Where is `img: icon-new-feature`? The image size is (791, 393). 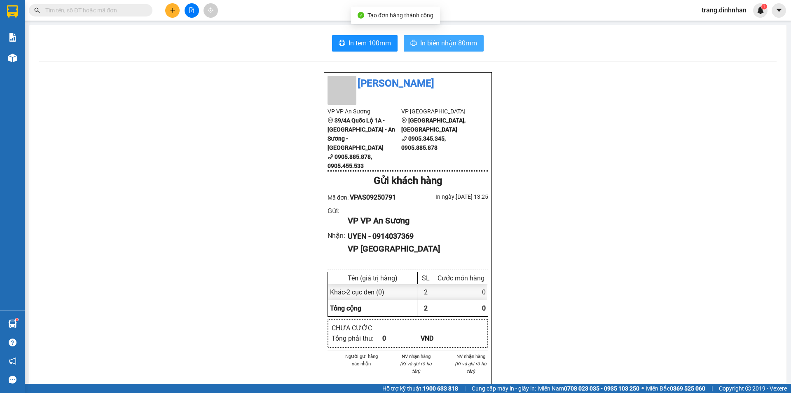 img: icon-new-feature is located at coordinates (761, 10).